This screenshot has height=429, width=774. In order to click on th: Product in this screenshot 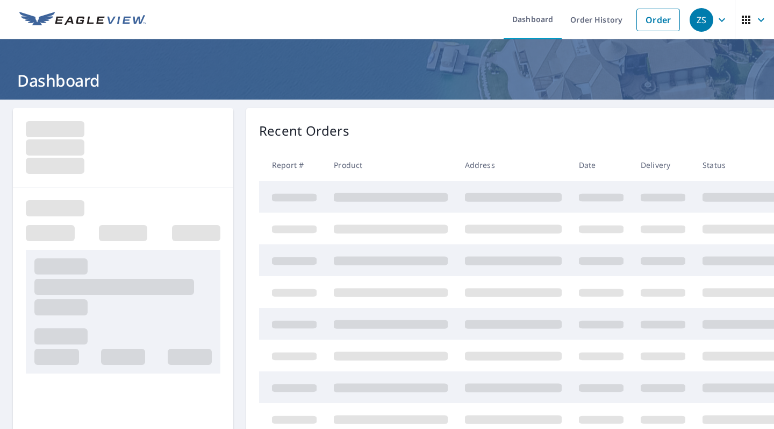, I will do `click(391, 165)`.